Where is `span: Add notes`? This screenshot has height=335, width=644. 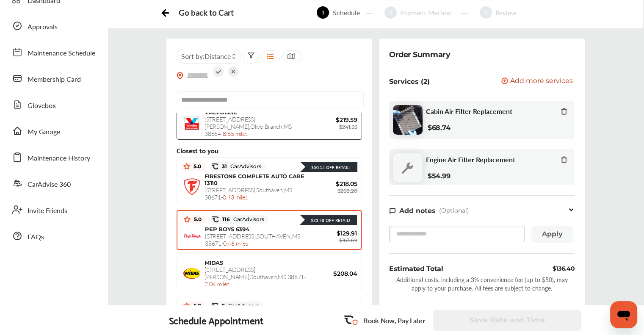
span: Add notes is located at coordinates (417, 210).